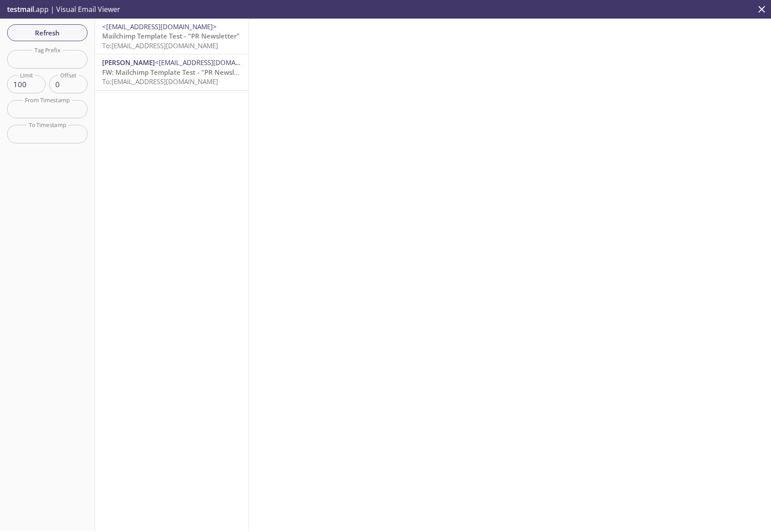  Describe the element at coordinates (47, 33) in the screenshot. I see `span: Refresh` at that location.